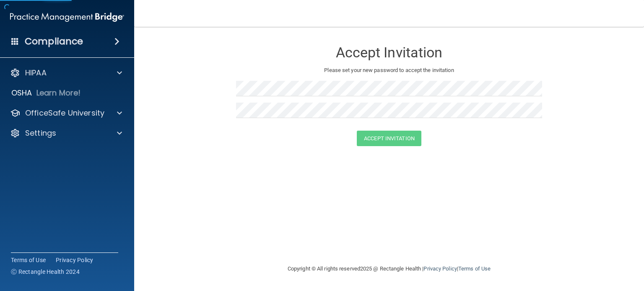  Describe the element at coordinates (45, 272) in the screenshot. I see `span: Ⓒ Rectangle Health 2024` at that location.